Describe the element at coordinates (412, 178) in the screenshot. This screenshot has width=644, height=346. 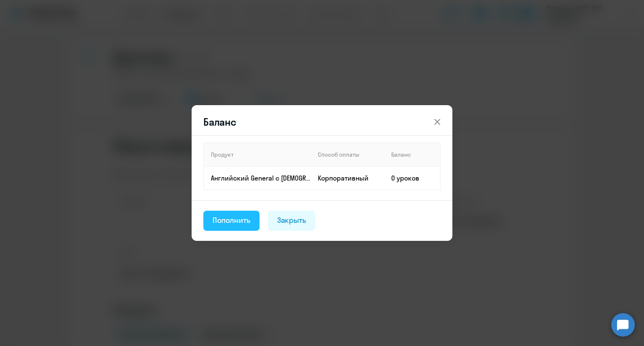
I see `td: 0 уроков` at that location.